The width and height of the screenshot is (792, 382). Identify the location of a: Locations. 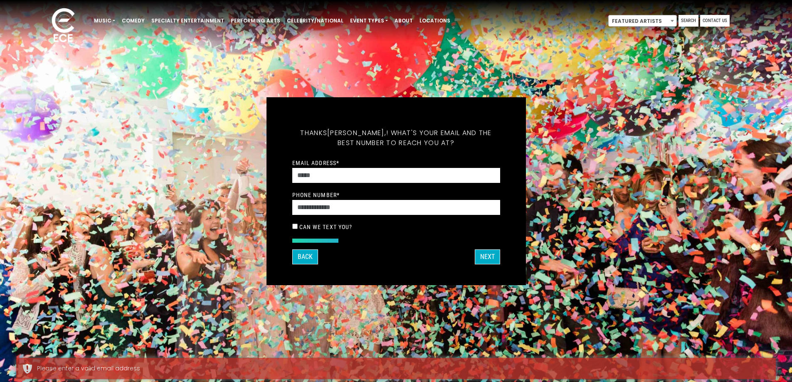
(435, 21).